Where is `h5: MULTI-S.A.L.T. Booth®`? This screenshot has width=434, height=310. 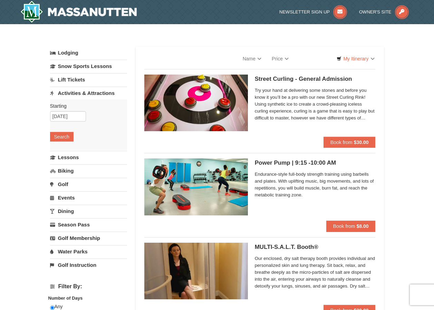 h5: MULTI-S.A.L.T. Booth® is located at coordinates (315, 247).